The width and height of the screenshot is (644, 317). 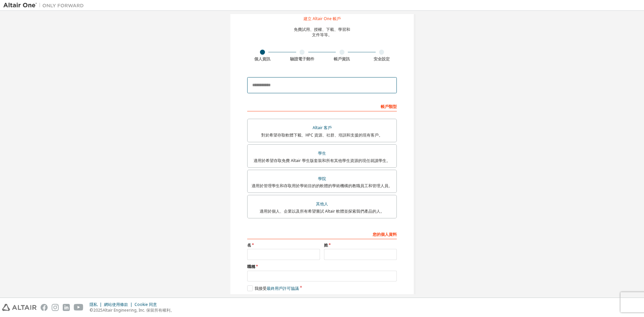 I want to click on font: 適用於個人、企業以及所有希望嘗試 Altair 軟體並探索我們產品的人。, so click(x=322, y=211).